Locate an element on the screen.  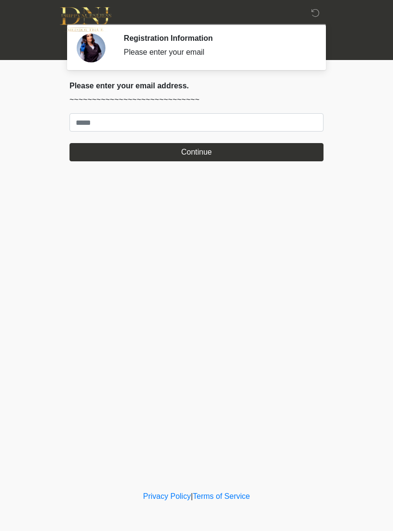
a: Privacy Policy is located at coordinates (167, 496).